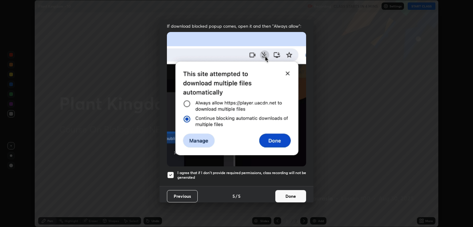  I want to click on img: downloads-permission-blocked.gif, so click(236, 99).